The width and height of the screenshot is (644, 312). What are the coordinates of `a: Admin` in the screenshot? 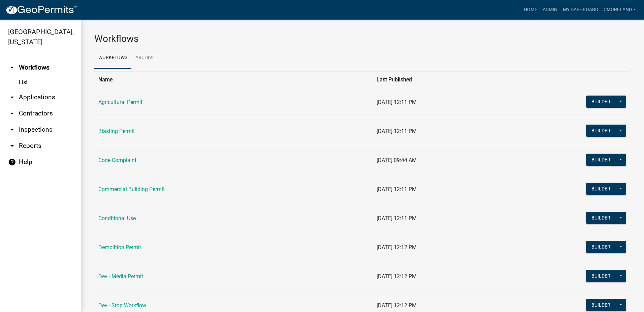 It's located at (550, 10).